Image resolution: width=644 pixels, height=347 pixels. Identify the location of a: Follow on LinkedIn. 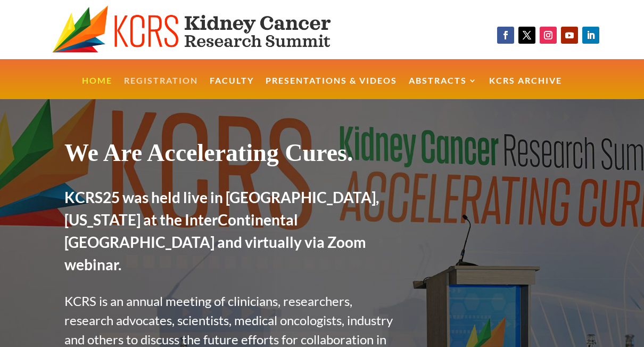
(590, 36).